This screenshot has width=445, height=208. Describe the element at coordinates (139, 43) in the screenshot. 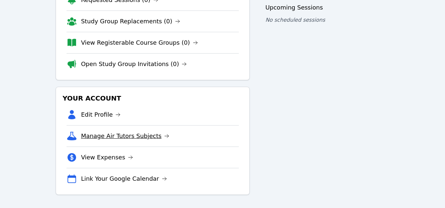

I see `a: View Registerable Course Groups (0)` at that location.